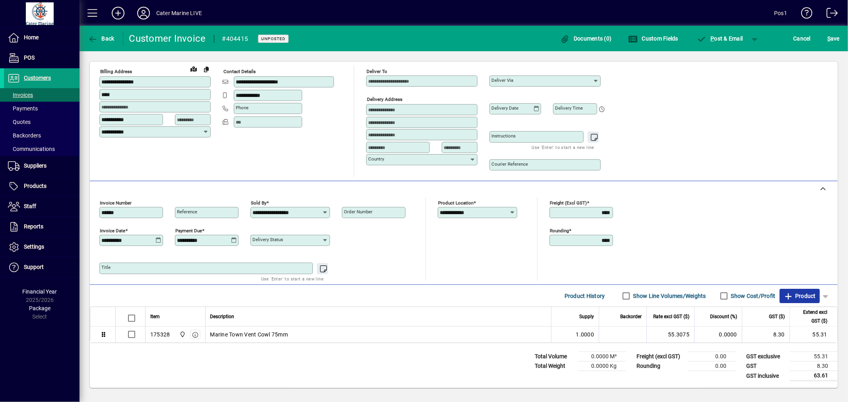 The height and width of the screenshot is (402, 848). What do you see at coordinates (42, 267) in the screenshot?
I see `a: Support` at bounding box center [42, 267].